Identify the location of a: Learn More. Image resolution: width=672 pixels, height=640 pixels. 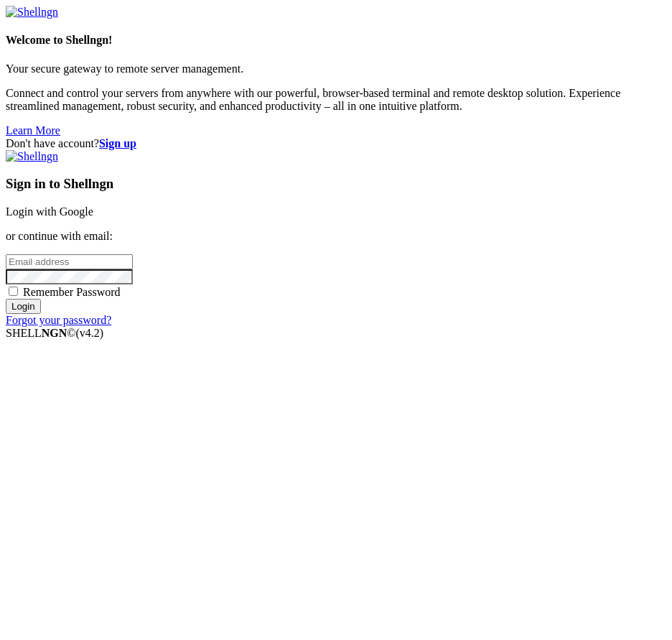
(33, 130).